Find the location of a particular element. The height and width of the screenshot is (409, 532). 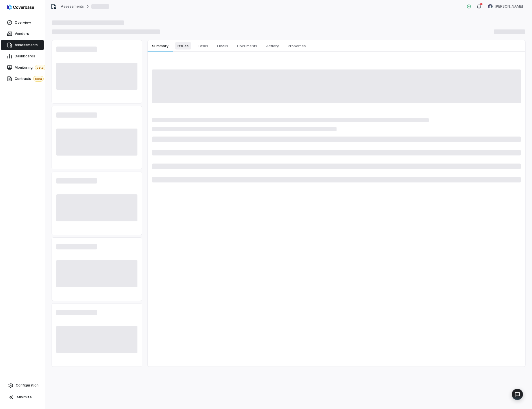

span: Documents is located at coordinates (247, 46).